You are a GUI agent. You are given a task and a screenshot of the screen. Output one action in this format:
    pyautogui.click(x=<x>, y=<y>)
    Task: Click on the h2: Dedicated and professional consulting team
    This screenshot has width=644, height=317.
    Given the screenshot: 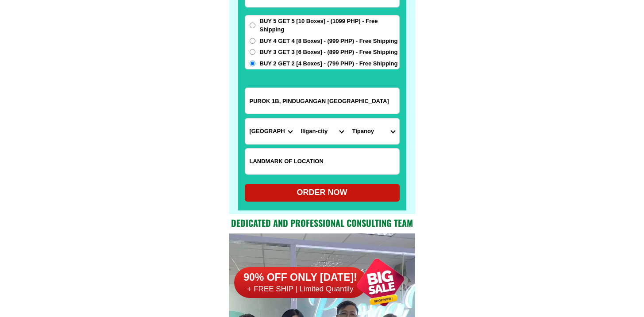 What is the action you would take?
    pyautogui.click(x=322, y=223)
    